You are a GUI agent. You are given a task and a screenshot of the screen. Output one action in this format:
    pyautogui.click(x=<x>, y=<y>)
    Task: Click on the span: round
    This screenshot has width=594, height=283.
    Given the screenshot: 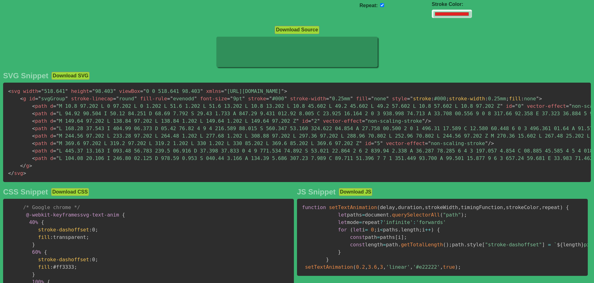 What is the action you would take?
    pyautogui.click(x=125, y=99)
    